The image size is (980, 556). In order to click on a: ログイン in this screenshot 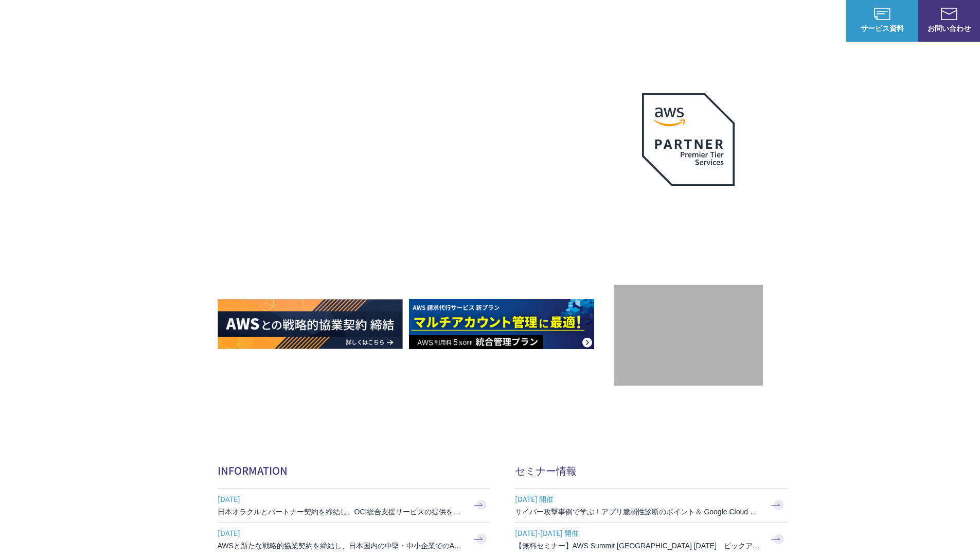, I will do `click(821, 20)`.